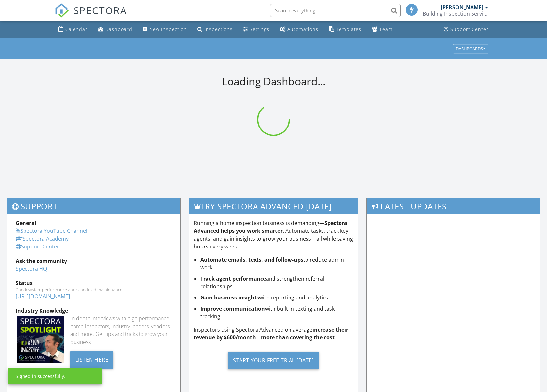  What do you see at coordinates (252, 259) in the screenshot?
I see `strong: Automate emails, texts, and follow-ups` at bounding box center [252, 259].